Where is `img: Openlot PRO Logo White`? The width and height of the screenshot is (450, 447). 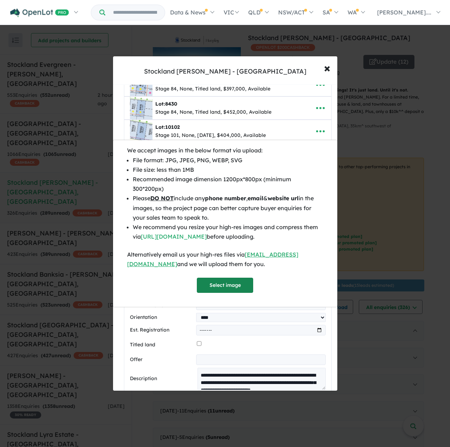 img: Openlot PRO Logo White is located at coordinates (39, 13).